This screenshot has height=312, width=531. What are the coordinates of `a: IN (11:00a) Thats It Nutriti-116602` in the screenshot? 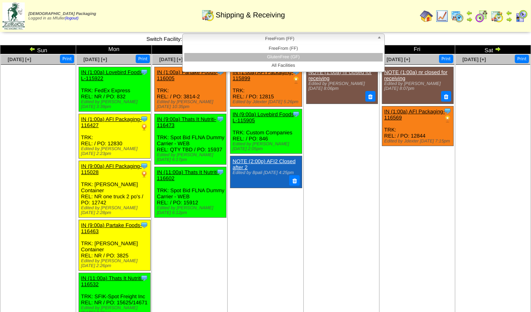 It's located at (188, 175).